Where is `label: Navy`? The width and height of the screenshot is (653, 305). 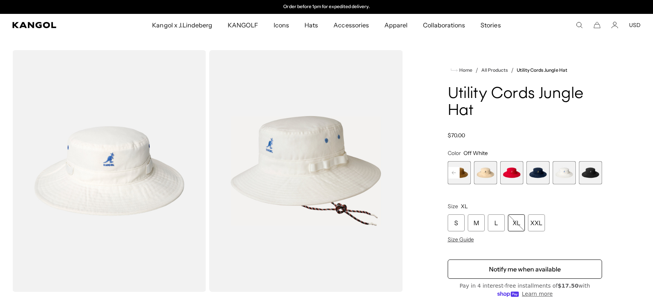 label: Navy is located at coordinates (538, 173).